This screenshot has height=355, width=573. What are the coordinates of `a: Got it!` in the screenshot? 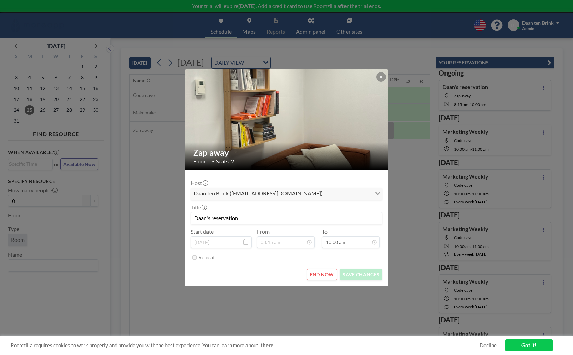 It's located at (529, 346).